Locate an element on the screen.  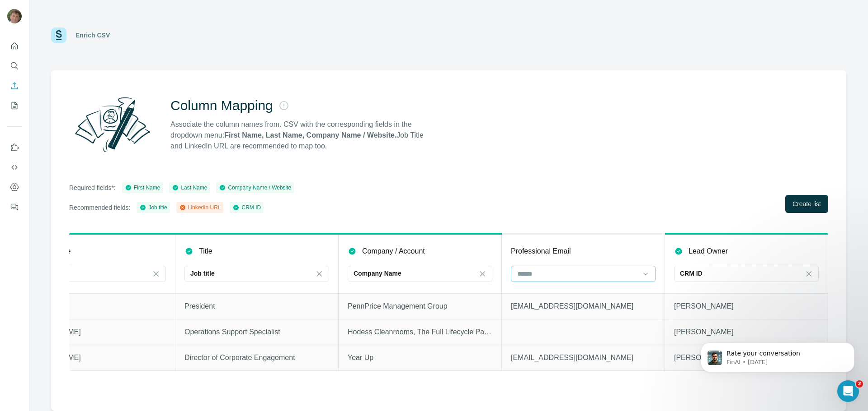
p: Lead Owner is located at coordinates (708, 251).